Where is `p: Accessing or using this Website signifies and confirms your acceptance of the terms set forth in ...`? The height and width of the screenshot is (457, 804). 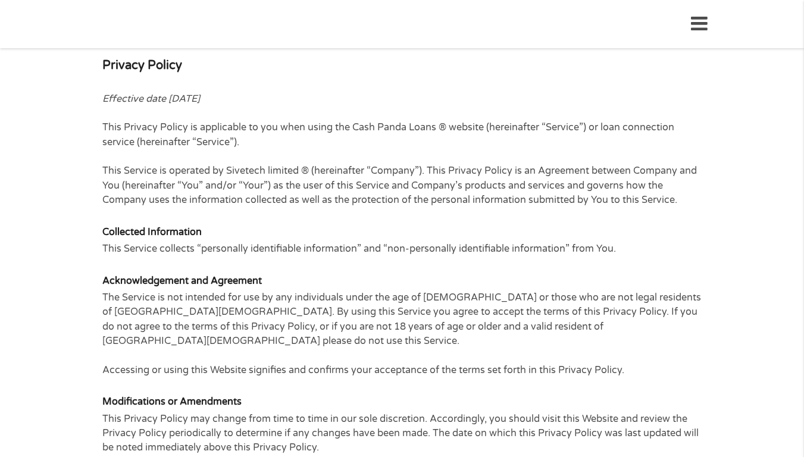 p: Accessing or using this Website signifies and confirms your acceptance of the terms set forth in ... is located at coordinates (402, 370).